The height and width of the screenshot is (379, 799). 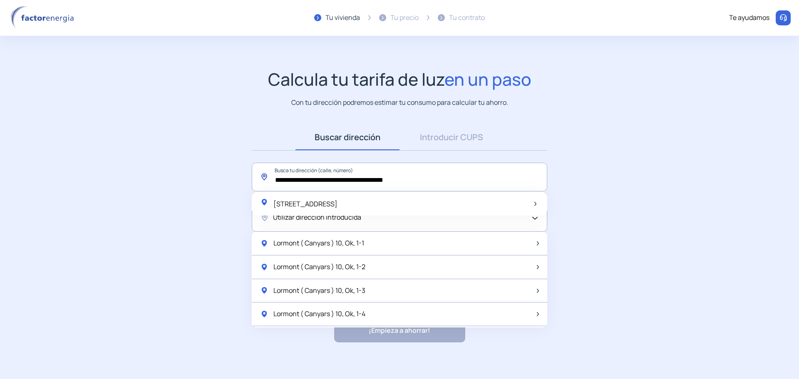 What do you see at coordinates (400, 79) in the screenshot?
I see `h1: Calcula tu tarifa de luz` at bounding box center [400, 79].